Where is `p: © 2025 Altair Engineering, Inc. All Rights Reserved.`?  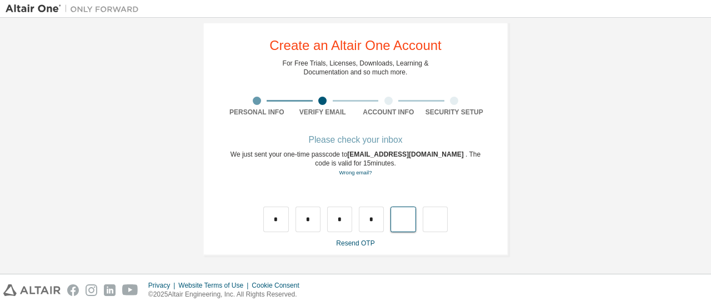 p: © 2025 Altair Engineering, Inc. All Rights Reserved. is located at coordinates (227, 295).